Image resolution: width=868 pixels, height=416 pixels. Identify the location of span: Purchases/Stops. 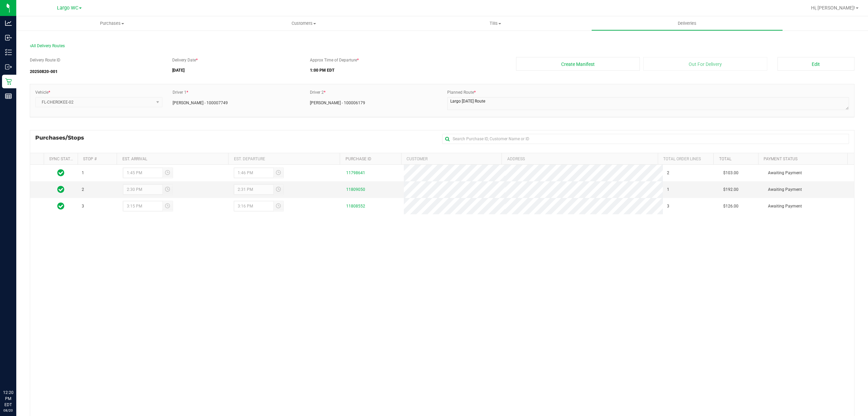
(63, 138).